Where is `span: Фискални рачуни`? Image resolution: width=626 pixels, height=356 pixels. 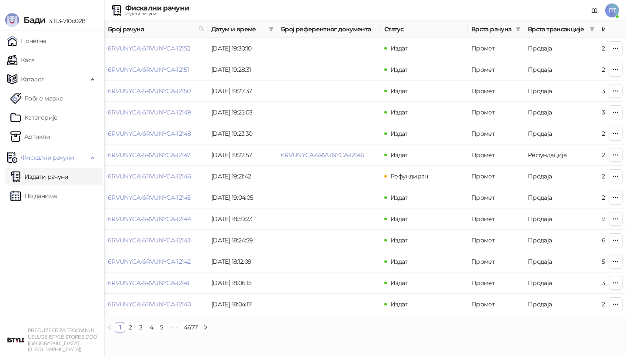
span: Фискални рачуни is located at coordinates (47, 157).